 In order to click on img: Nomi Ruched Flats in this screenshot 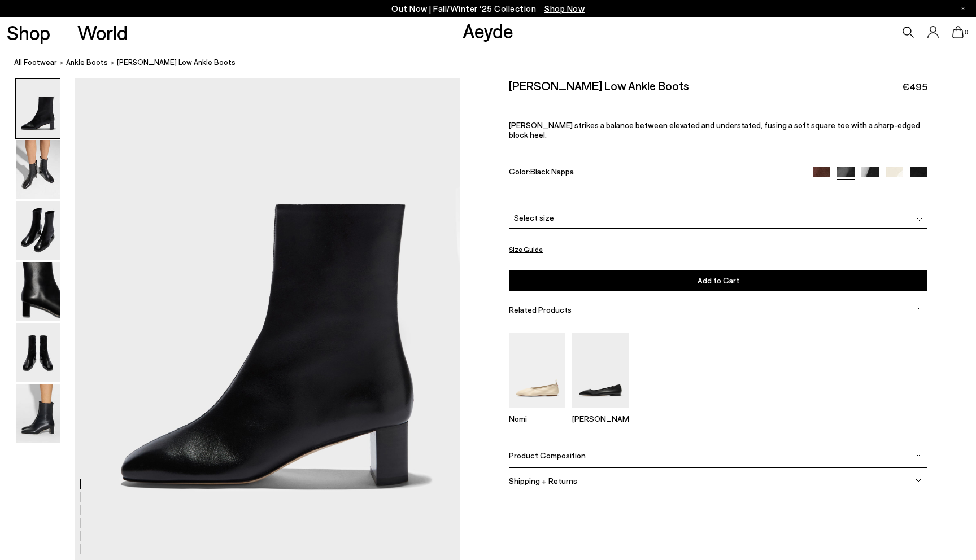, I will do `click(537, 370)`.